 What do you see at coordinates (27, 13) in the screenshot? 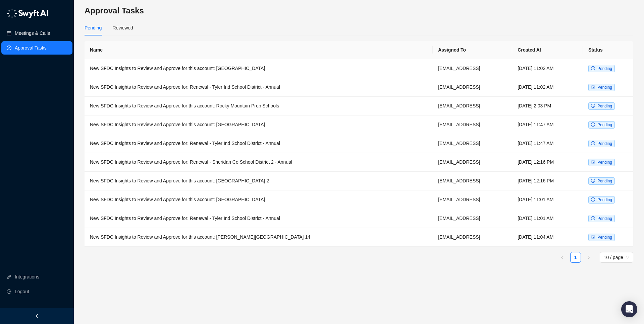
I see `img: logo-05li4sbe.png` at bounding box center [27, 13].